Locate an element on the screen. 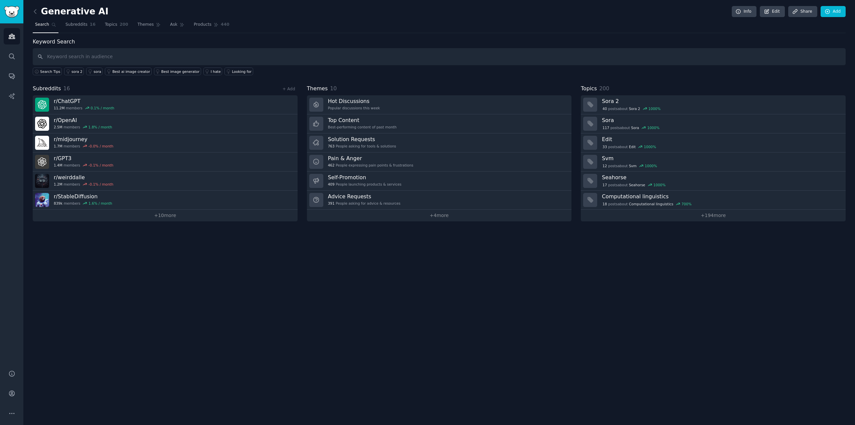 This screenshot has height=425, width=855. a: Topics200 is located at coordinates (117, 26).